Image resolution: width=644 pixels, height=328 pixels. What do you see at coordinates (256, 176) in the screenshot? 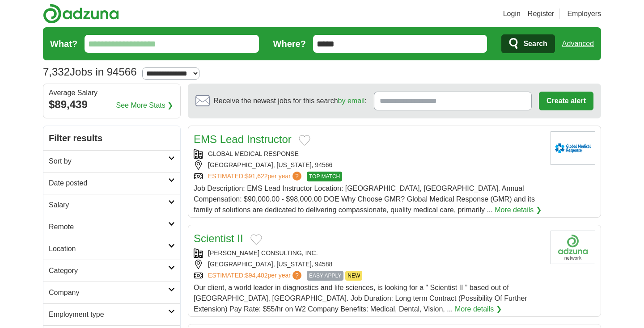
I see `span: $91,622` at bounding box center [256, 176].